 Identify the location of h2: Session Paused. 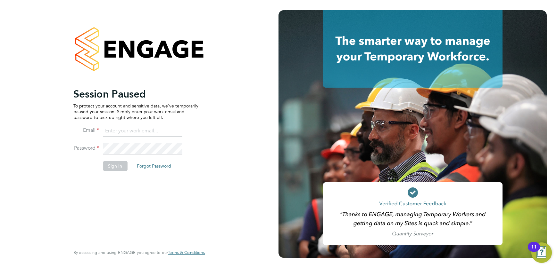
(136, 94).